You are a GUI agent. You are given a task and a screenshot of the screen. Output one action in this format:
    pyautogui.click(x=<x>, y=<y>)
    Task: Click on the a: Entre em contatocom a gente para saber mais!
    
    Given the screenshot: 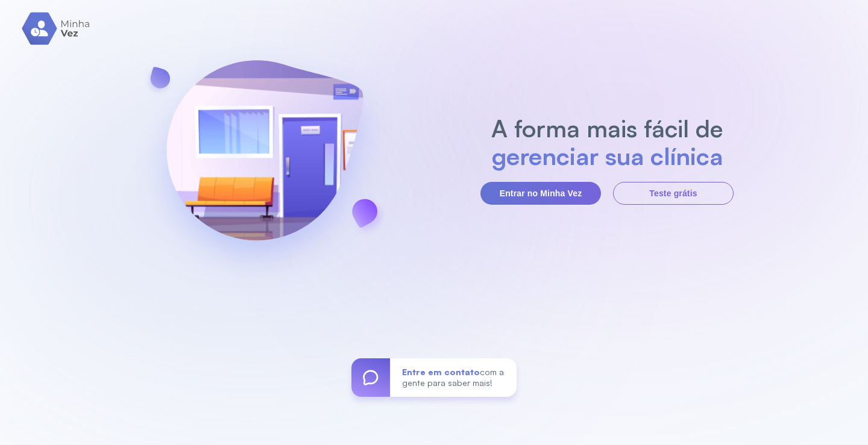 What is the action you would take?
    pyautogui.click(x=434, y=377)
    